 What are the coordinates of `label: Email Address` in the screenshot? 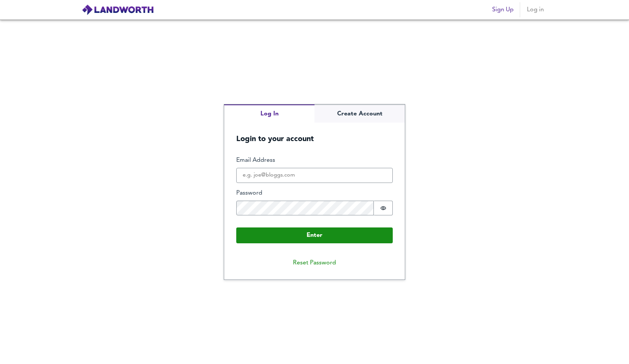 It's located at (314, 160).